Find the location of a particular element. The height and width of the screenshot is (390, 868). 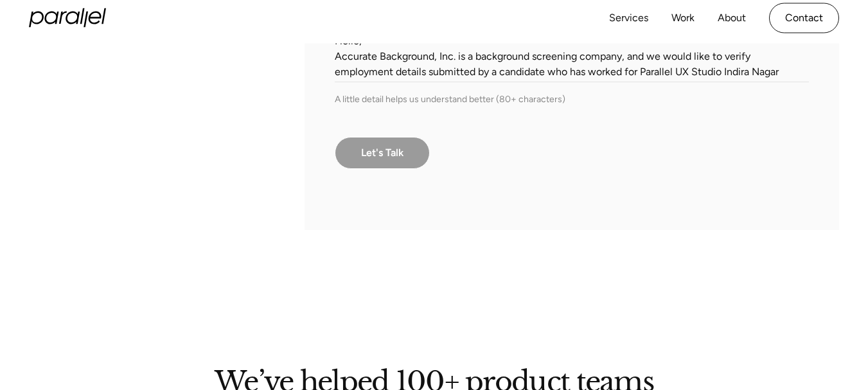

input: Let's Talk is located at coordinates (382, 153).